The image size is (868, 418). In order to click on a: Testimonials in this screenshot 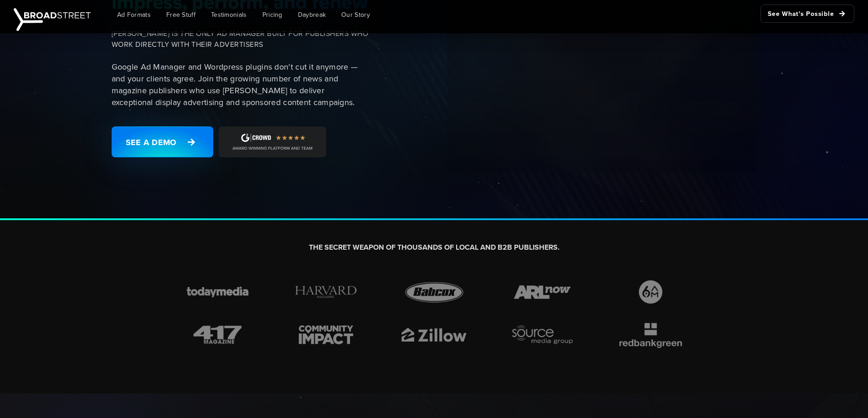, I will do `click(229, 14)`.